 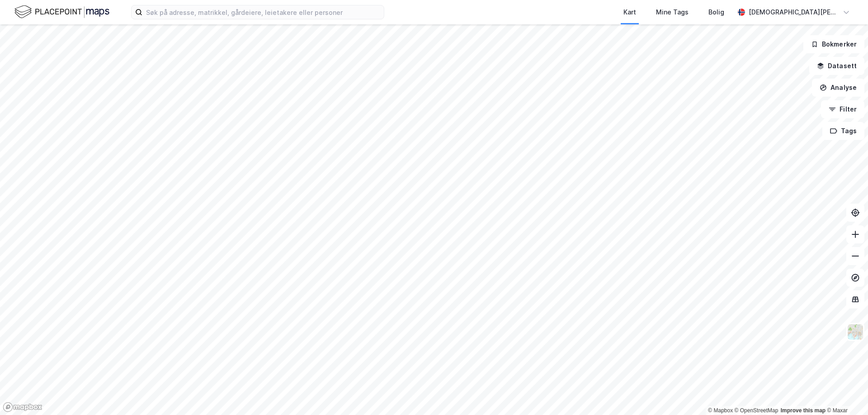 I want to click on div: Mine Tags, so click(x=673, y=12).